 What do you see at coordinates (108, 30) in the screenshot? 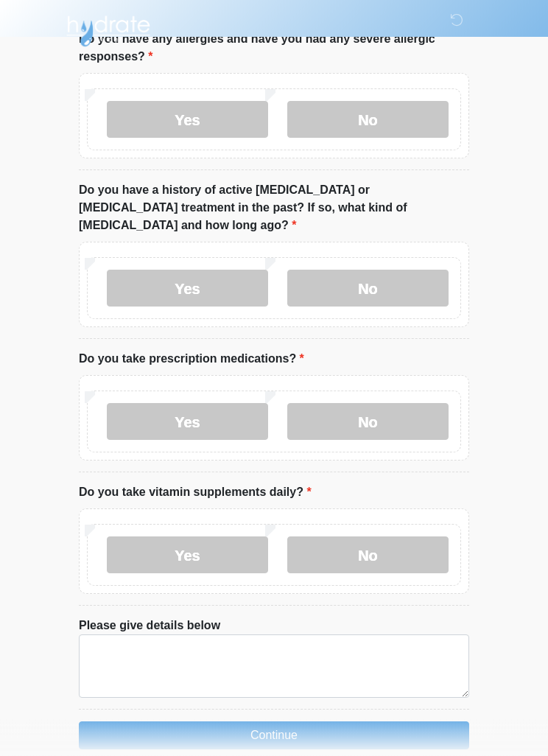
I see `img: Hydrate IV Bar - Scottsdale Logo` at bounding box center [108, 30].